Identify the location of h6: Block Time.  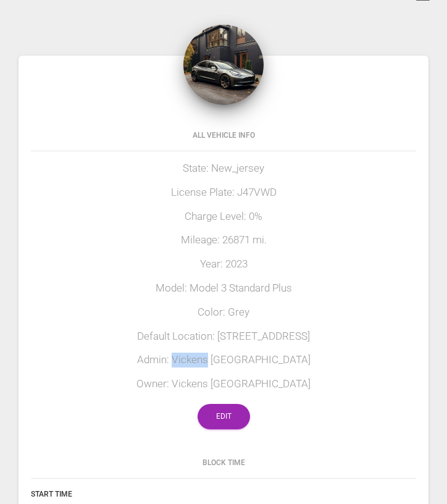
(223, 463).